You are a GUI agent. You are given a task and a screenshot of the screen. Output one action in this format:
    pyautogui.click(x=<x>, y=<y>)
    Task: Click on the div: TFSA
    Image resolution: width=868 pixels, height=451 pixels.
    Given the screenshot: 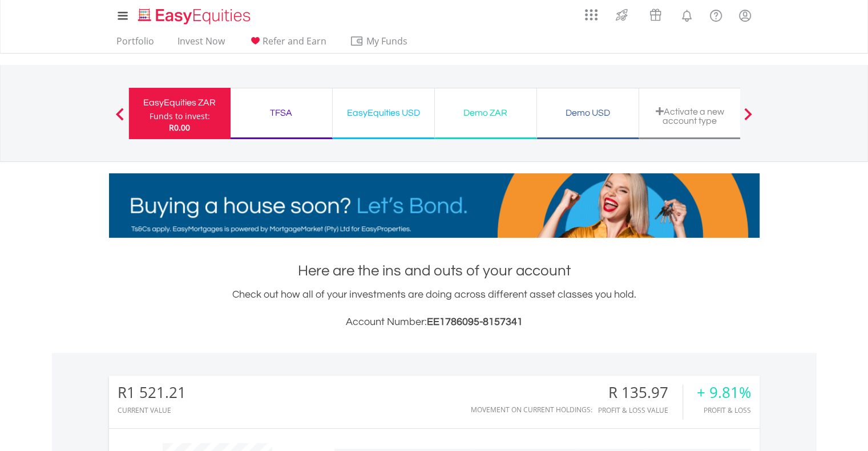 What is the action you would take?
    pyautogui.click(x=281, y=113)
    